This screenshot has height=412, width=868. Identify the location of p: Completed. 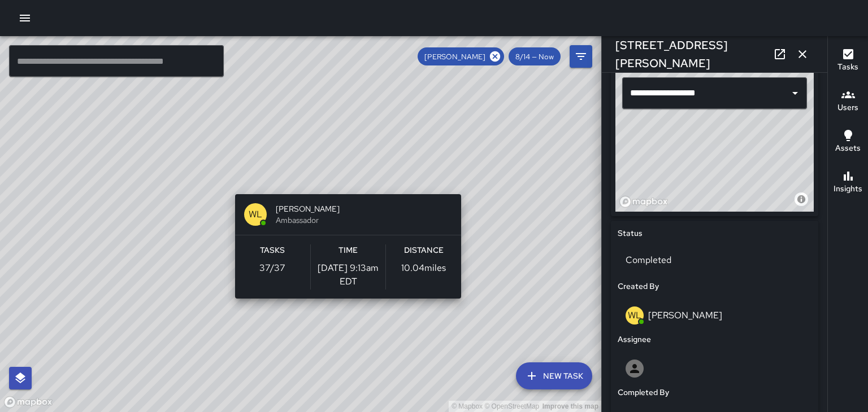
(714, 260).